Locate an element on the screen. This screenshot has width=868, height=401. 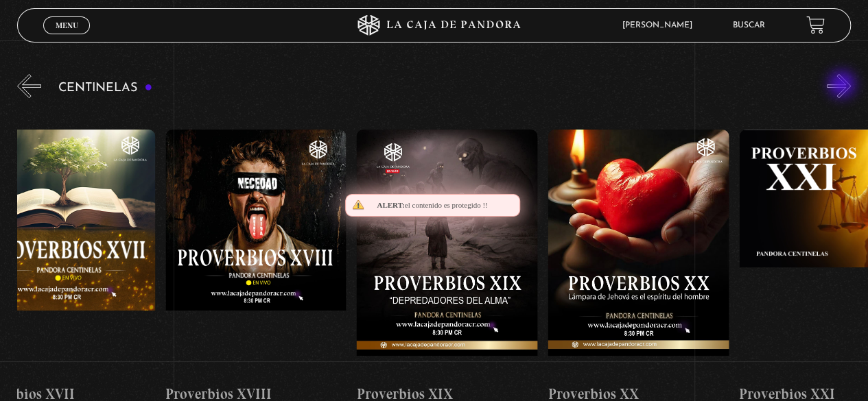
a: View your shopping cart is located at coordinates (815, 25).